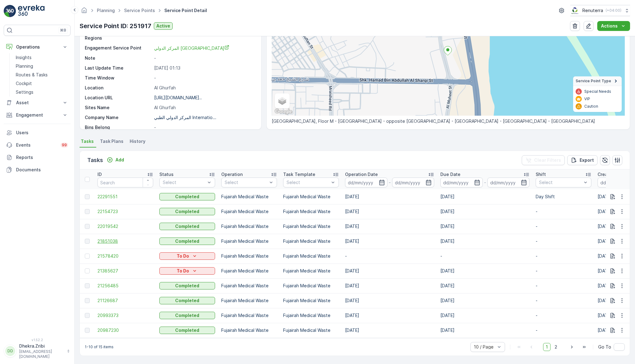 The image size is (635, 364). I want to click on p: Due Date, so click(450, 174).